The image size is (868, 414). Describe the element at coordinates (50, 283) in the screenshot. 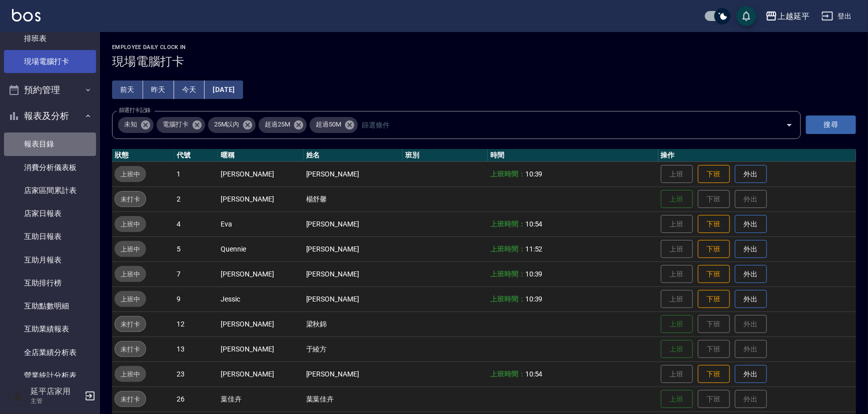

I see `a: 互助排行榜` at that location.